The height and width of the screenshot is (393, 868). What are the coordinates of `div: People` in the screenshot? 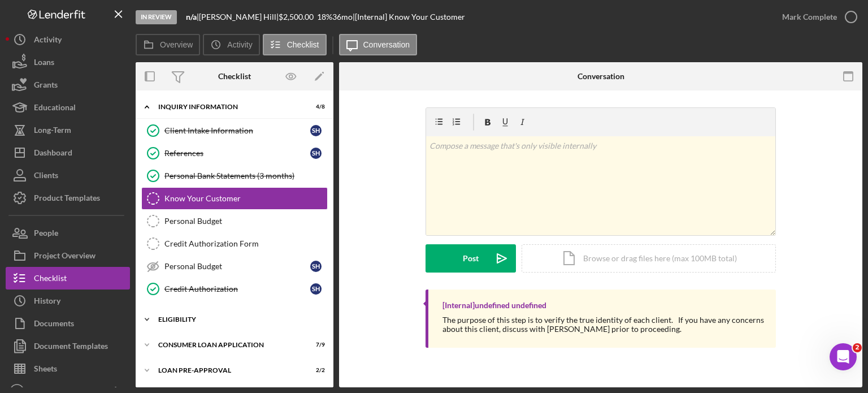 It's located at (46, 234).